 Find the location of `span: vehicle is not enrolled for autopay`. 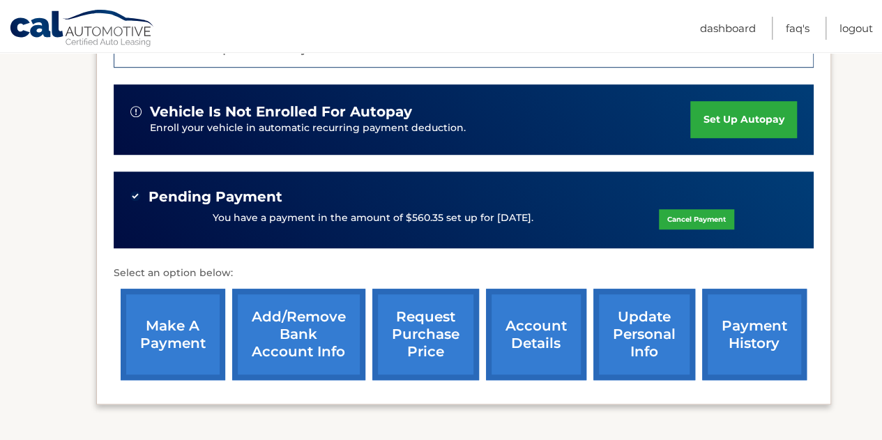

span: vehicle is not enrolled for autopay is located at coordinates (281, 112).